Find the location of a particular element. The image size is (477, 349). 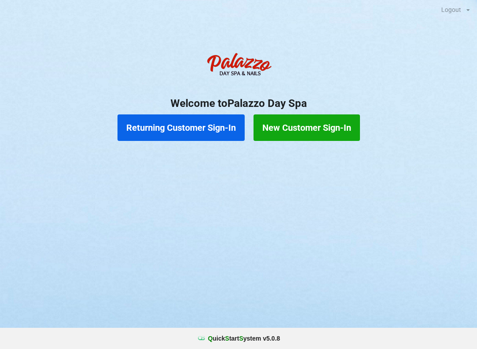

img: PalazzoDaySpaNails-Logo.png is located at coordinates (239, 66).